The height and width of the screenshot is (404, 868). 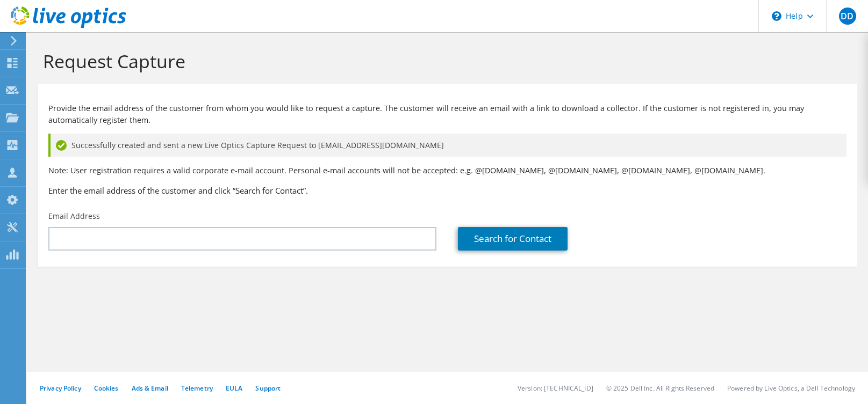 What do you see at coordinates (776, 16) in the screenshot?
I see `svg: \n` at bounding box center [776, 16].